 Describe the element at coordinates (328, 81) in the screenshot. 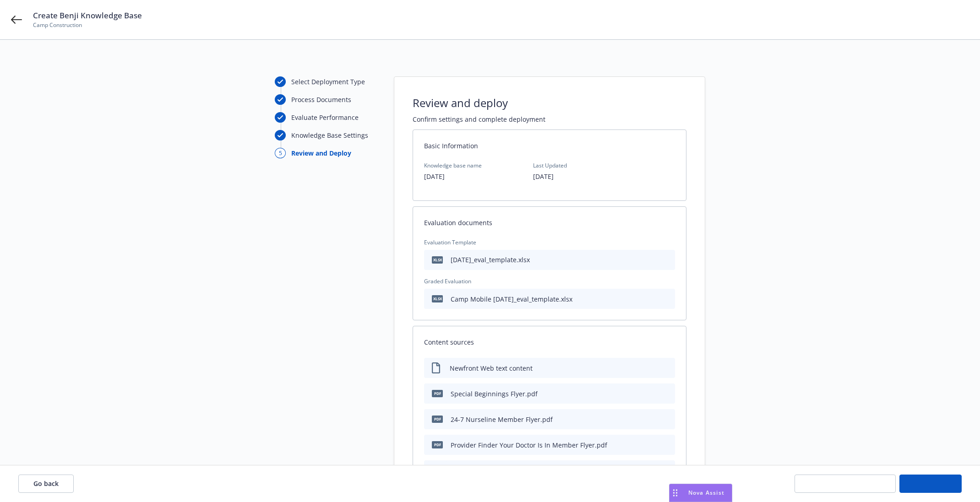

I see `div: Select Deployment Type` at that location.